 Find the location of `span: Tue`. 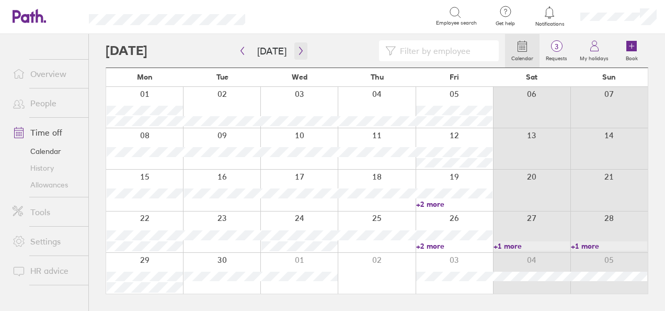

span: Tue is located at coordinates (222, 77).